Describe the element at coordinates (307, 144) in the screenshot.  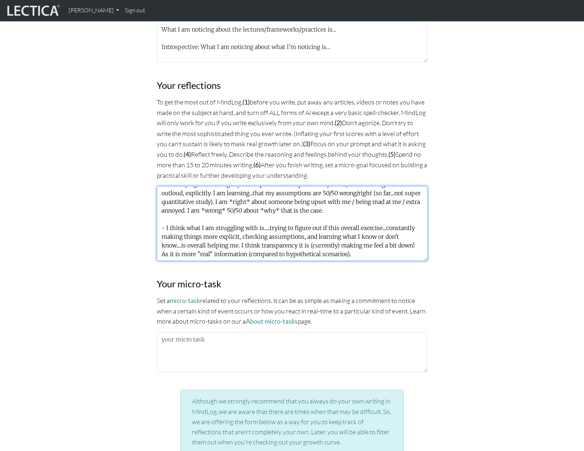
I see `strong: (3)` at that location.